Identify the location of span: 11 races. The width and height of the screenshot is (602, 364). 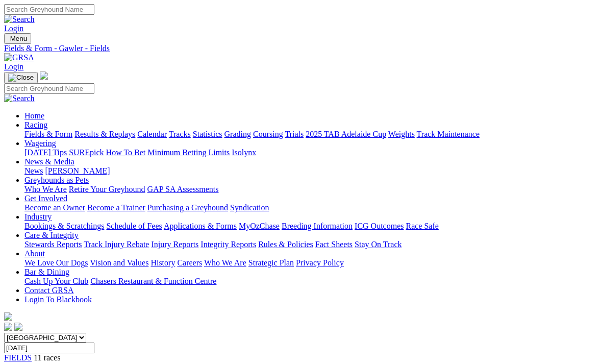
(47, 357).